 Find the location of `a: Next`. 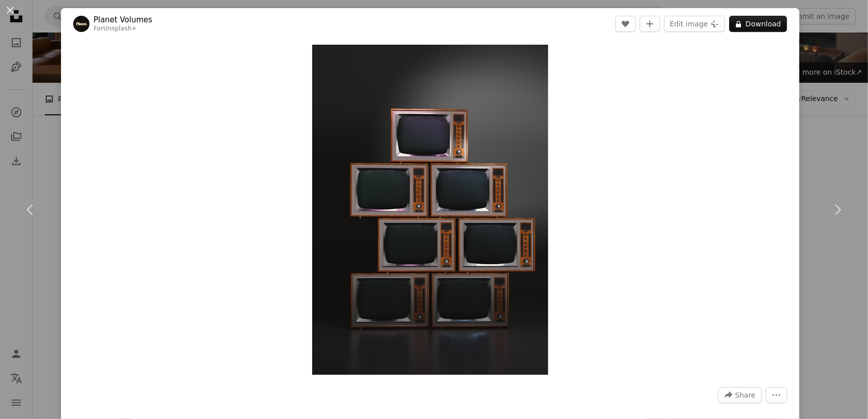

a: Next is located at coordinates (838, 210).